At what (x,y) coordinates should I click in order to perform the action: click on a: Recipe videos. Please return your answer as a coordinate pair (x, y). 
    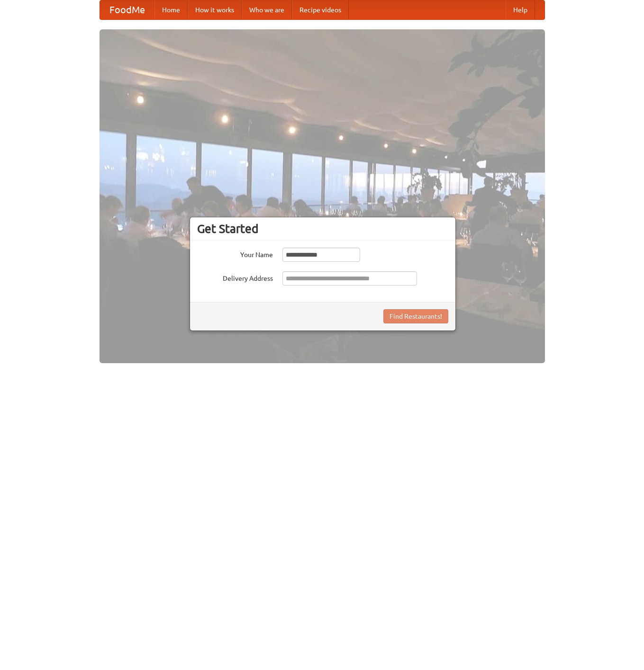
    Looking at the image, I should click on (320, 10).